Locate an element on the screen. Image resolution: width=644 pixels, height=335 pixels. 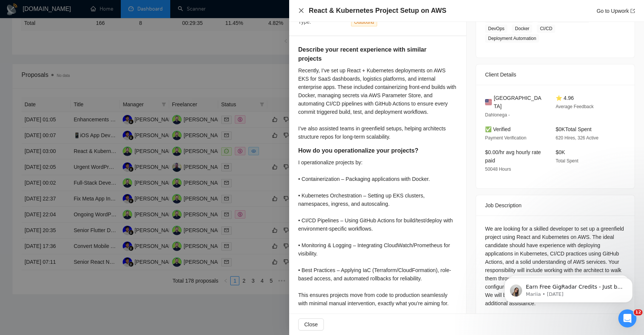
span: Average Feedback is located at coordinates (574, 107).